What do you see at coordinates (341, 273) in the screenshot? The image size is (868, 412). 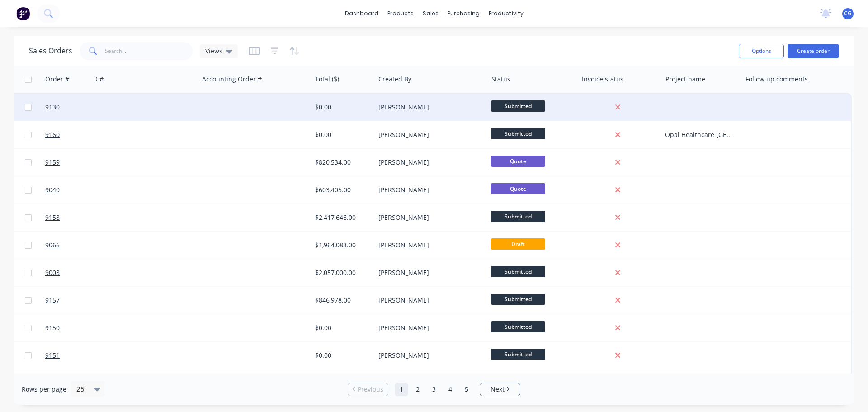 I see `div: $2,057,000.00` at bounding box center [341, 273].